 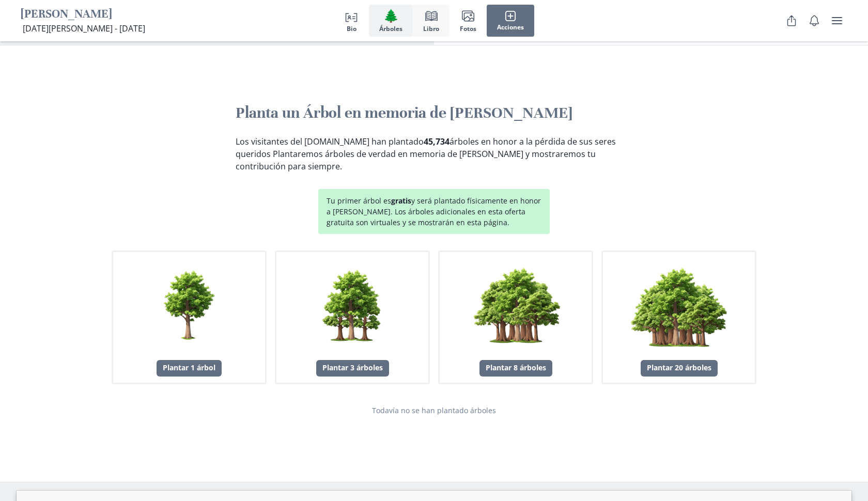 I want to click on button: Compartir Obituario, so click(x=792, y=21).